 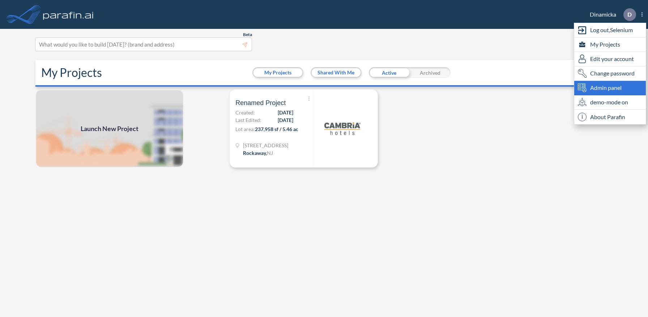 What do you see at coordinates (605, 44) in the screenshot?
I see `span: My Projects` at bounding box center [605, 44].